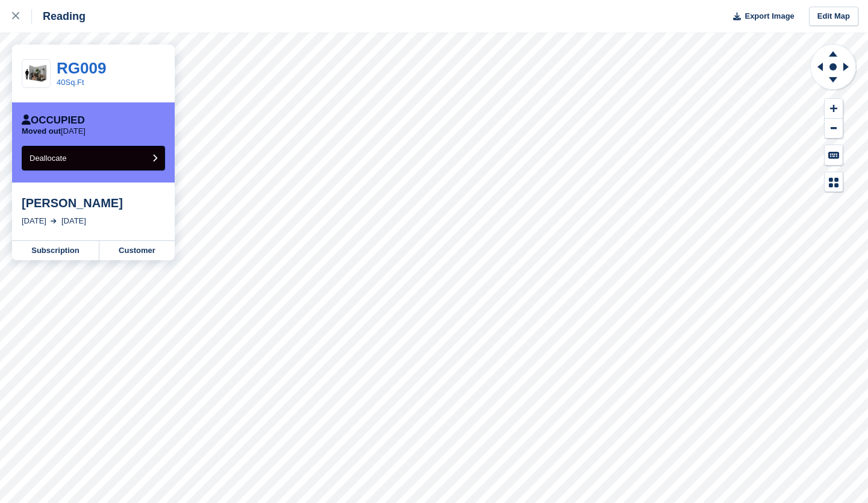 This screenshot has height=503, width=868. Describe the element at coordinates (53, 120) in the screenshot. I see `div: Occupied` at that location.